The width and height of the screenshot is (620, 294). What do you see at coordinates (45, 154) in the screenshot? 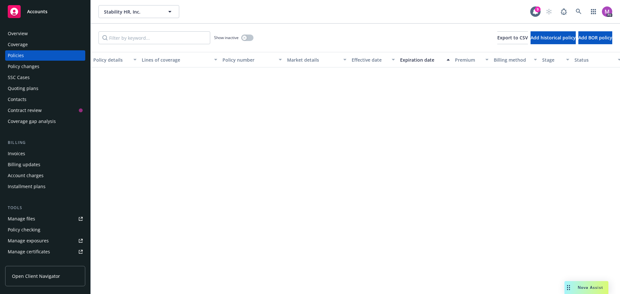
I see `a: Invoices` at bounding box center [45, 154].